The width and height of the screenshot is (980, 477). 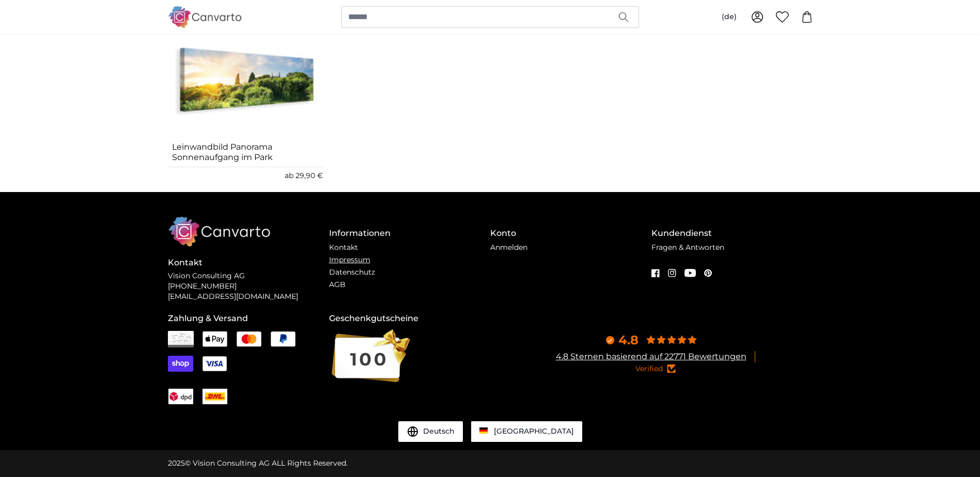 What do you see at coordinates (181, 396) in the screenshot?
I see `img: DPD` at bounding box center [181, 396].